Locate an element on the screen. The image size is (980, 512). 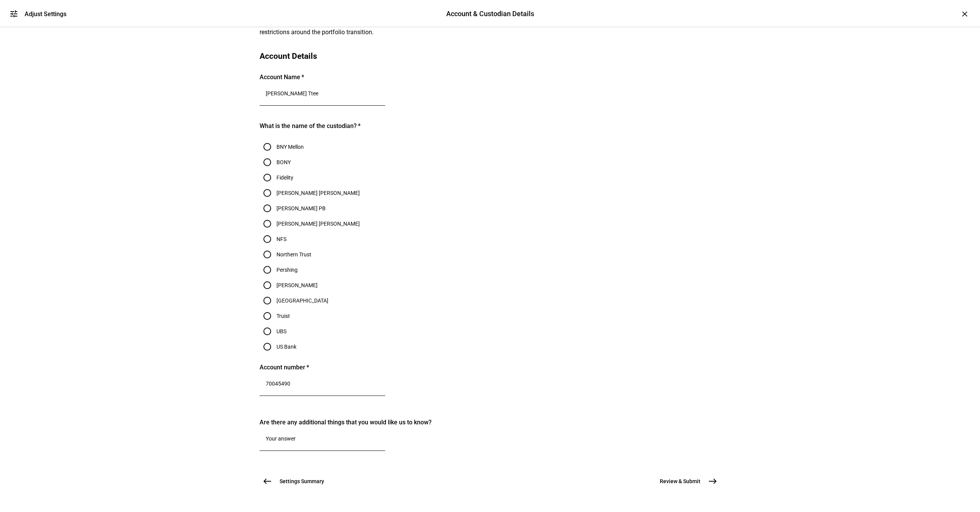
label: BNY Mellon is located at coordinates (289, 147).